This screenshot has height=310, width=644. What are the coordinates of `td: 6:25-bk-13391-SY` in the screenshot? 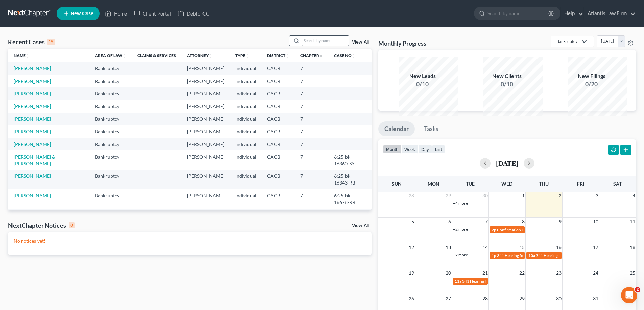 It's located at (350, 218).